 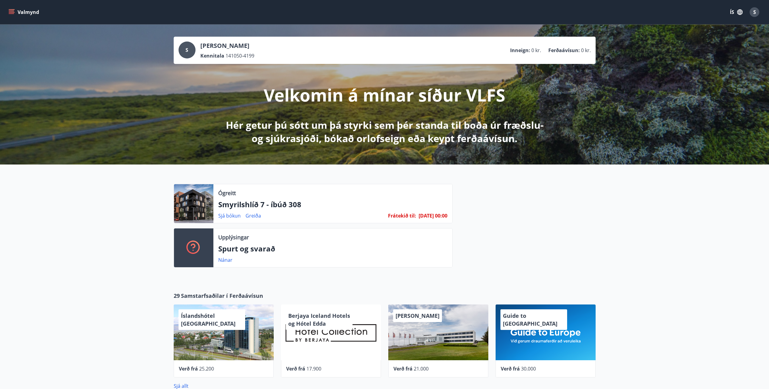 I want to click on p: Upplýsingar, so click(x=233, y=237).